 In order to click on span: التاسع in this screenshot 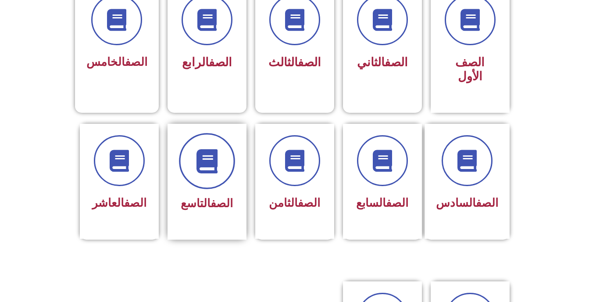, I will do `click(206, 203)`.